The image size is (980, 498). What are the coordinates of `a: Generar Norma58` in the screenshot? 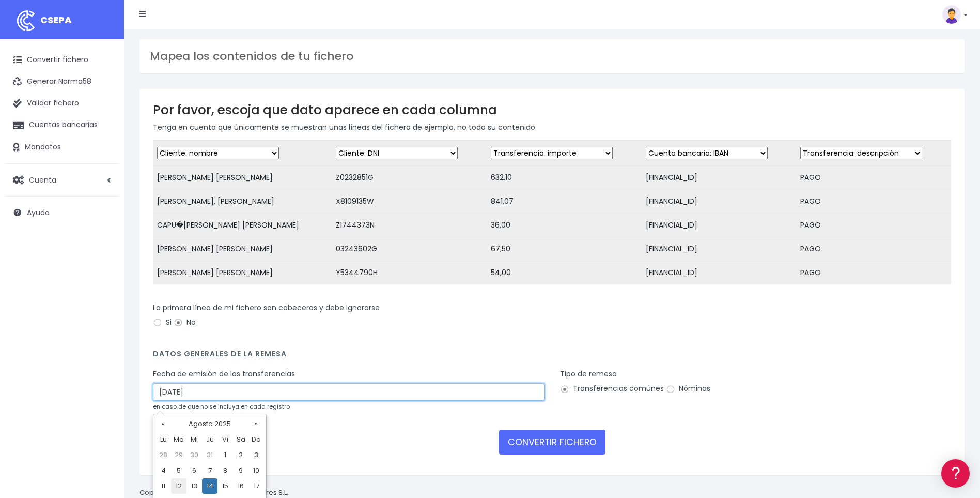 It's located at (62, 82).